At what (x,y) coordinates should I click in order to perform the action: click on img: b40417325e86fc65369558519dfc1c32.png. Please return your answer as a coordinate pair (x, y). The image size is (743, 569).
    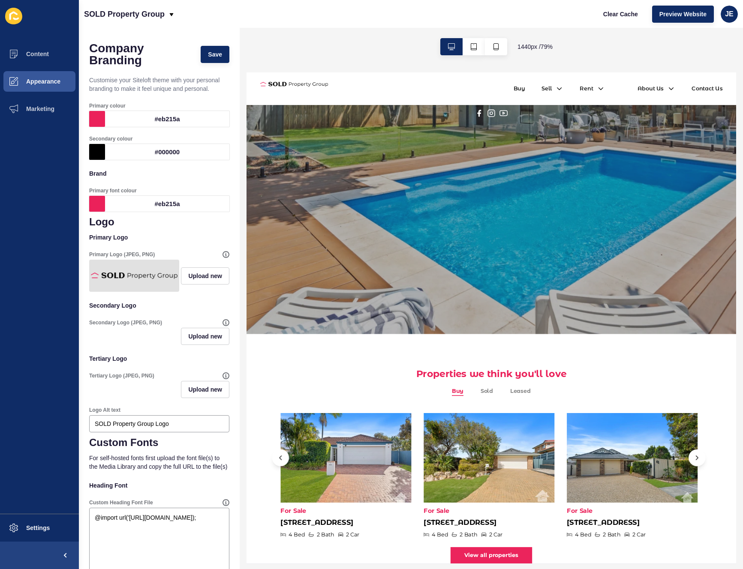
    Looking at the image, I should click on (134, 276).